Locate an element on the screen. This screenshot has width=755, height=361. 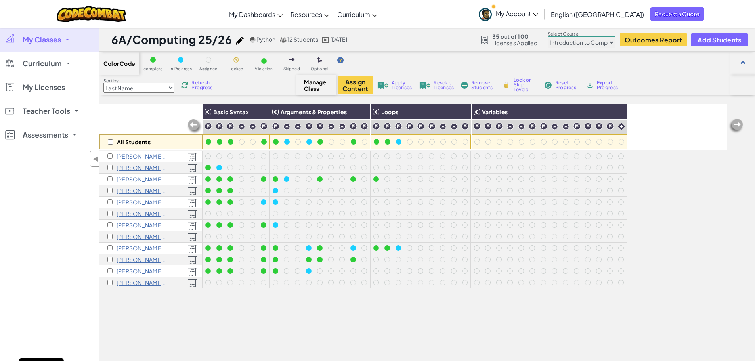
p: Darsh Patel 6 is located at coordinates (141, 214).